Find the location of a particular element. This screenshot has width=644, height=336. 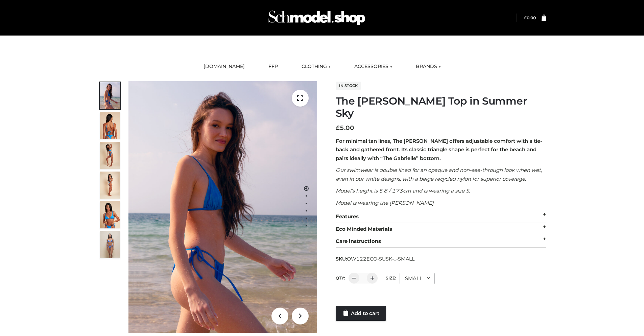

img: 5.Alex-top_CN-1-1_1-1.jpg is located at coordinates (110, 125).